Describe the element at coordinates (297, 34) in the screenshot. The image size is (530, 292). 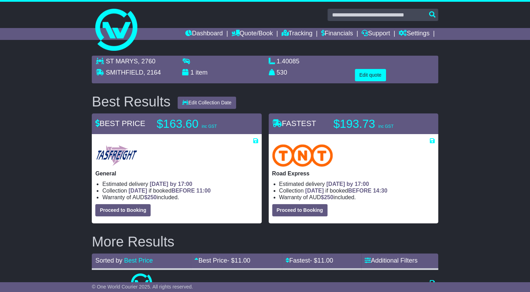
I see `a: Tracking` at that location.